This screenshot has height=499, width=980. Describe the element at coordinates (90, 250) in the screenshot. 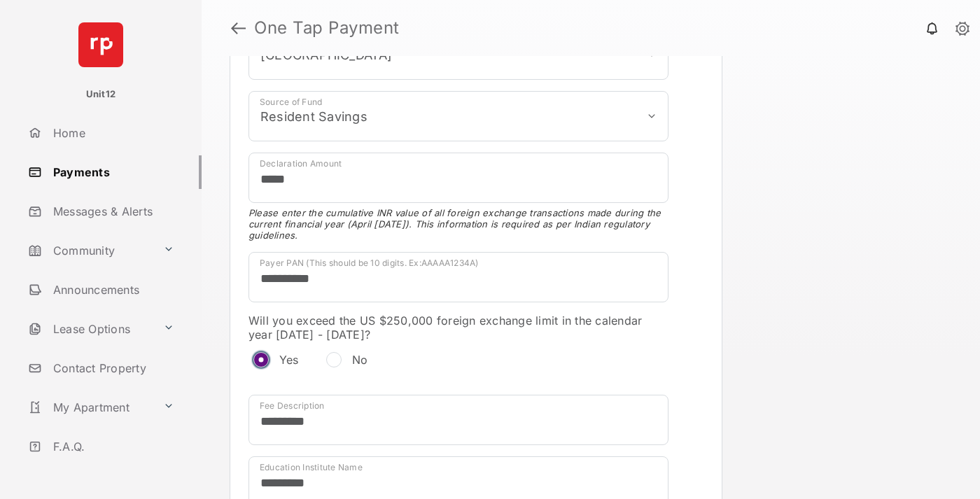

I see `a: Community` at that location.